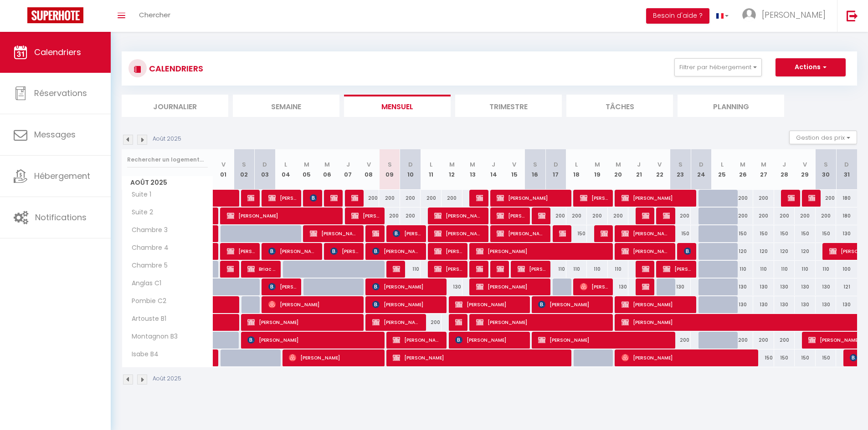 The height and width of the screenshot is (430, 868). I want to click on th: 01, so click(224, 169).